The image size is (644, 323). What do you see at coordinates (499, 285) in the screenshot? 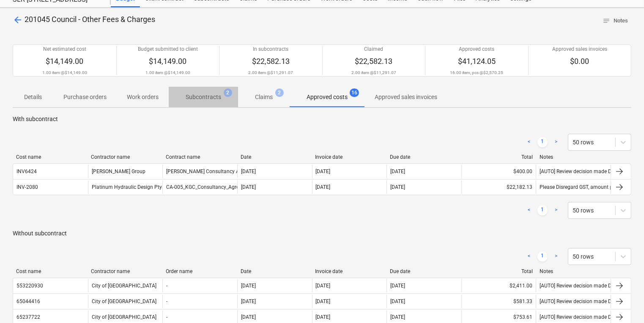
I see `div: $2,411.00` at bounding box center [499, 285].